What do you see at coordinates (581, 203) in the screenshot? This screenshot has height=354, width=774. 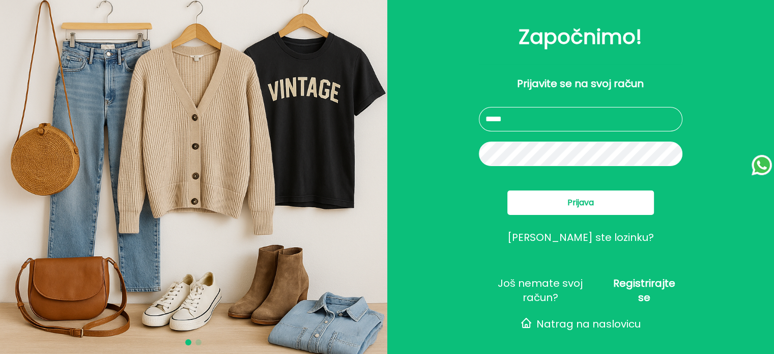 I see `button: Prijava` at bounding box center [581, 203].